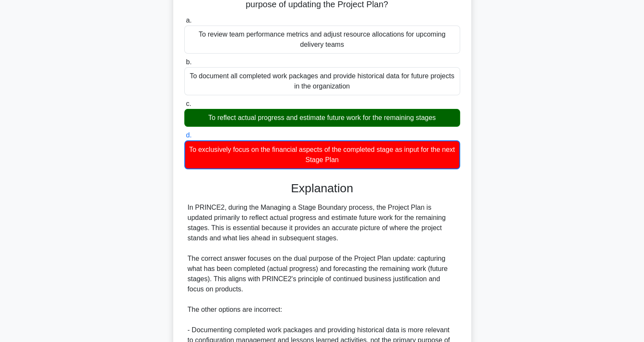 This screenshot has width=644, height=342. What do you see at coordinates (322, 155) in the screenshot?
I see `div: To exclusively focus on the financial aspects of the completed stage as input for the next Stage ...` at bounding box center [322, 155].